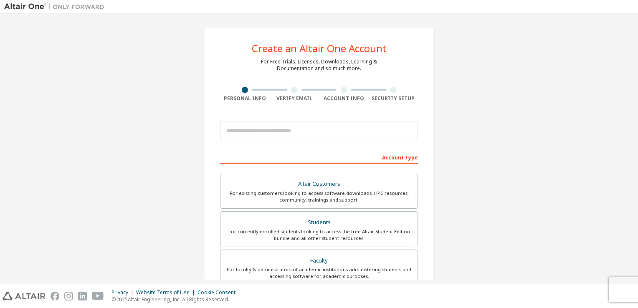 The height and width of the screenshot is (308, 638). I want to click on div: For currently enrolled students looking to access the free Altair Student Edition bundle and all ..., so click(319, 235).